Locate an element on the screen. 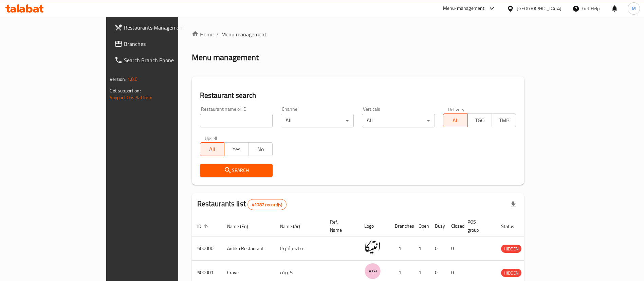  span: Search is located at coordinates (236, 170).